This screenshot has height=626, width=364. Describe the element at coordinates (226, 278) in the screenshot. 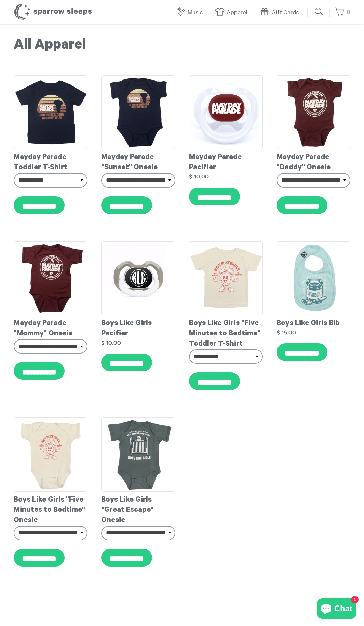

I see `img: BoysLikeGirls-Clock-ToddlerT-shirt_grande.jpg` at that location.